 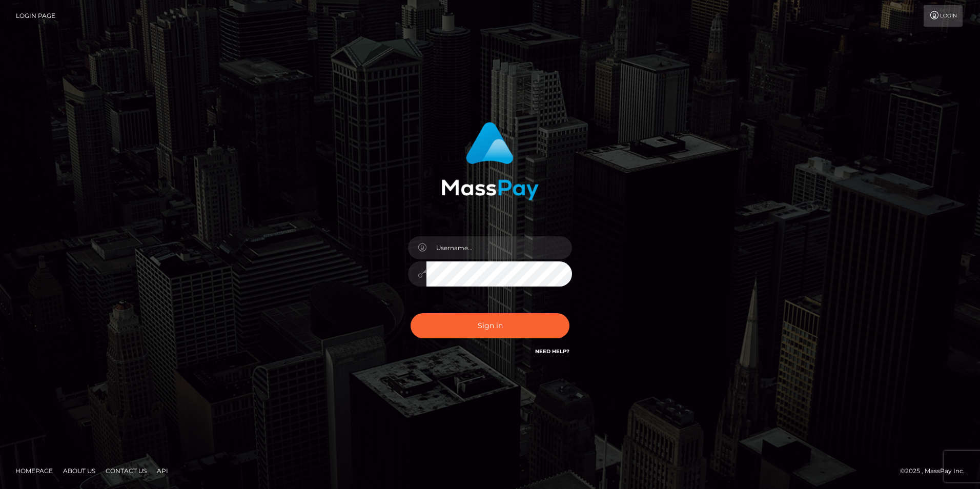 I want to click on a: Login, so click(x=943, y=16).